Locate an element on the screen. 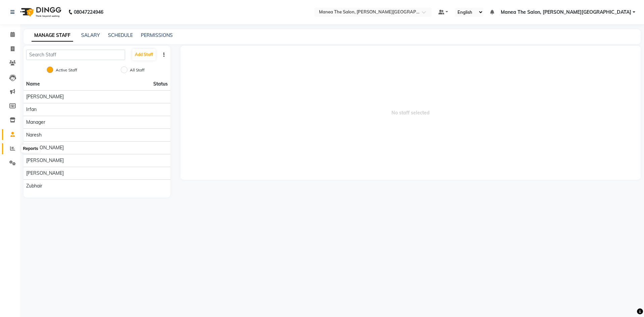  a: SALARY is located at coordinates (91, 35).